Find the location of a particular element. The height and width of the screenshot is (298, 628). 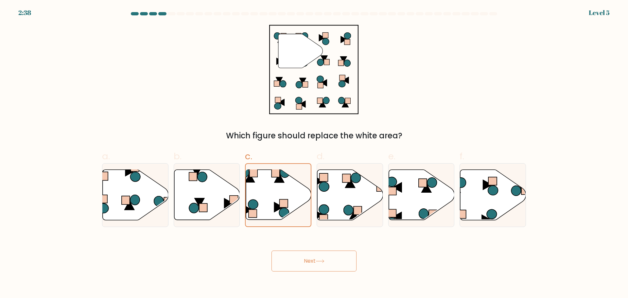

span: f. is located at coordinates (462, 156).